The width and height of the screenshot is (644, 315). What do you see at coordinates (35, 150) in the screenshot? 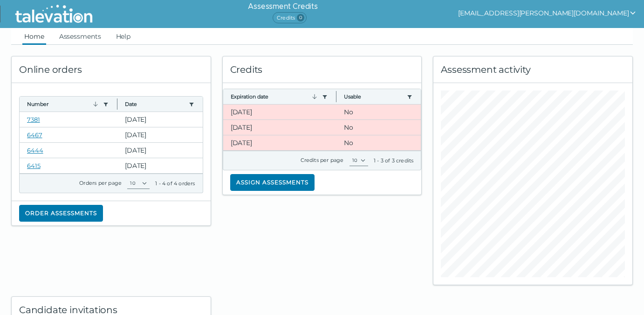
I see `a: 6444` at bounding box center [35, 150].